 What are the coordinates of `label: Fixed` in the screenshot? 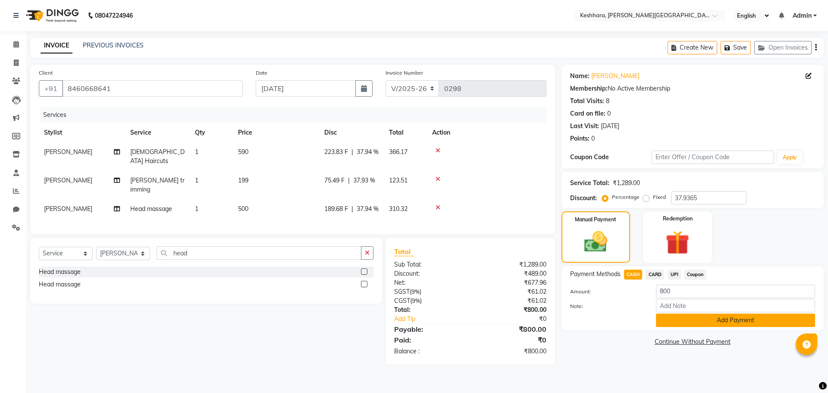 It's located at (660, 197).